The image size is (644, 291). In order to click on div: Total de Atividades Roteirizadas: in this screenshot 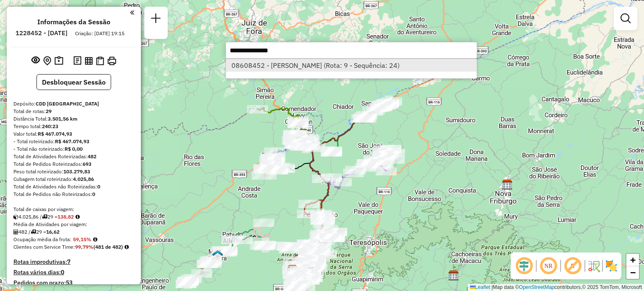, I will do `click(74, 157)`.